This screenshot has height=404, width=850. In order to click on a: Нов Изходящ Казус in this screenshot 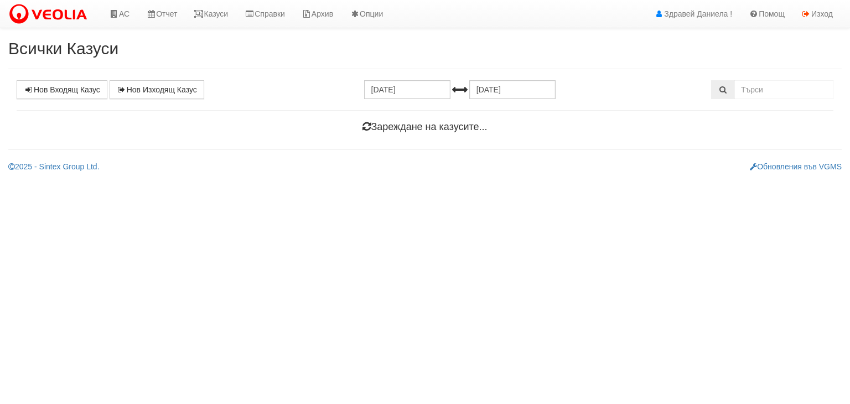, I will do `click(157, 90)`.